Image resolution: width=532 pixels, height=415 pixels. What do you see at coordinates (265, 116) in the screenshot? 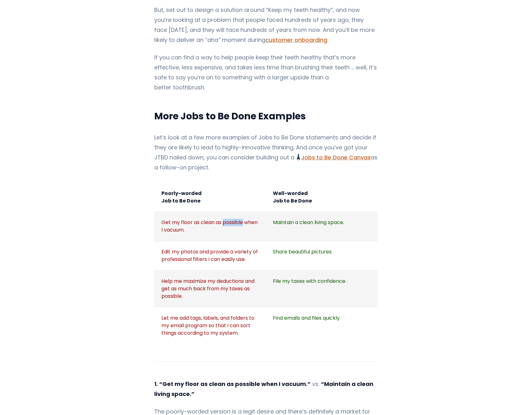
I see `h2: More Jobs to Be Done Examples` at bounding box center [265, 116].